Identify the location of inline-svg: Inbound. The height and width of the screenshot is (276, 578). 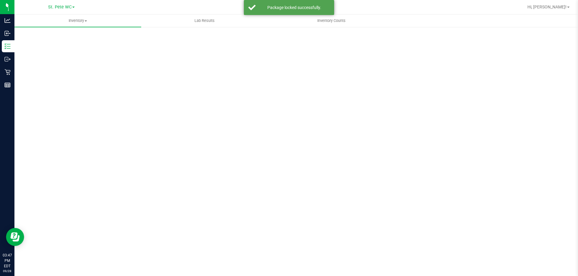
(8, 33).